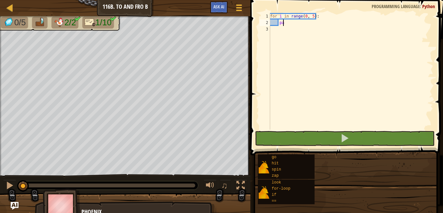 This screenshot has width=443, height=213. What do you see at coordinates (344, 138) in the screenshot?
I see `button: Shift+Enter: Run current code.` at bounding box center [344, 138].